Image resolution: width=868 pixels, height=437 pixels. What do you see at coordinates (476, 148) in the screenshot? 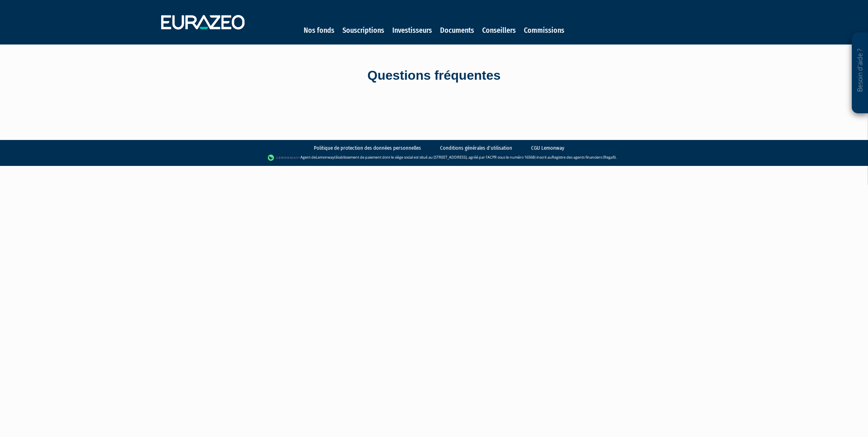
I see `a: Conditions générales d'utilisation` at bounding box center [476, 148].